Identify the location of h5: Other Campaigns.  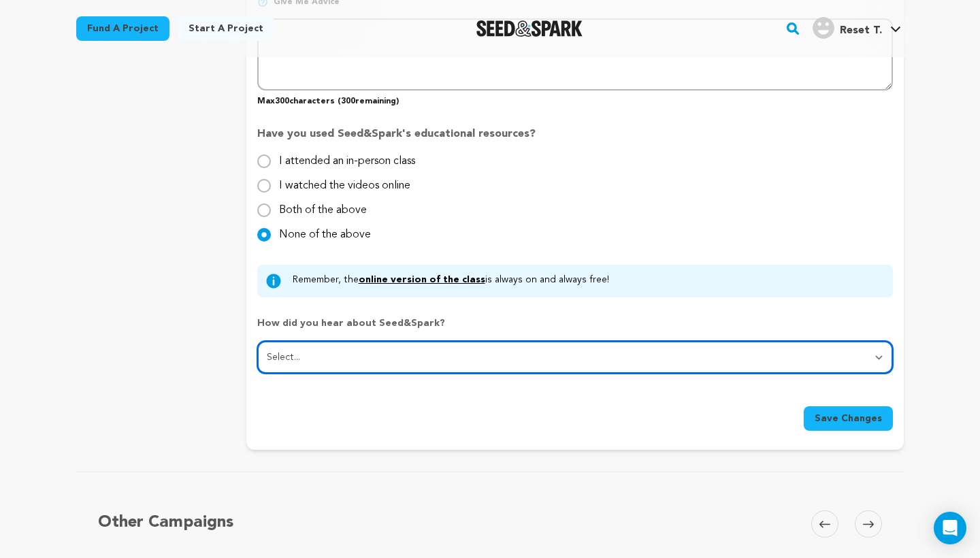
(165, 523).